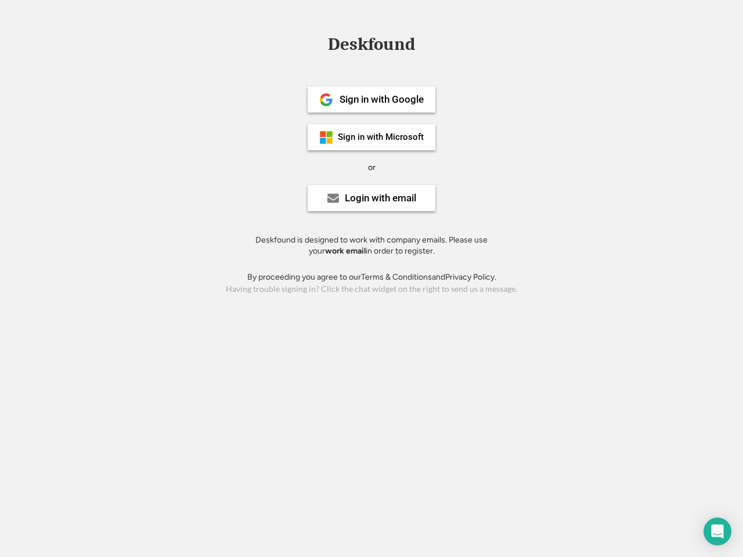 This screenshot has width=743, height=557. Describe the element at coordinates (371, 245) in the screenshot. I see `div: Deskfound is designed to work with company emails. Please use your in order to register.` at that location.